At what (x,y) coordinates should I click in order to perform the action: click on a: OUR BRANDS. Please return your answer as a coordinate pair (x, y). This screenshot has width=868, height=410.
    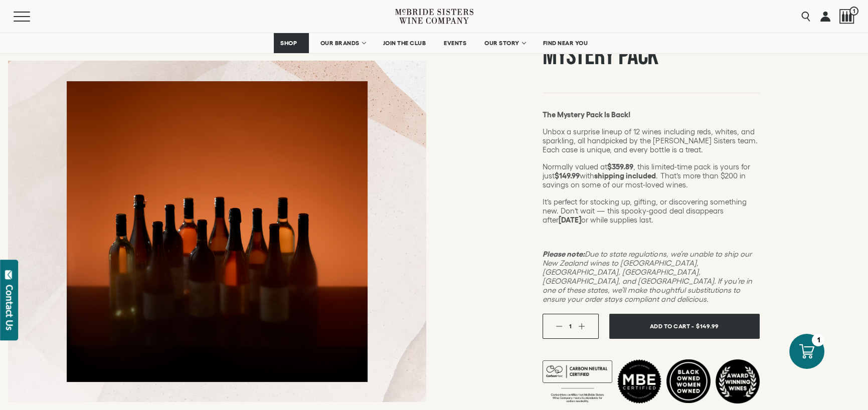
    Looking at the image, I should click on (342, 43).